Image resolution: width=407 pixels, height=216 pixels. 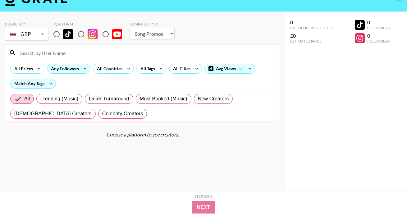 What do you see at coordinates (109, 69) in the screenshot?
I see `div: All Countries` at bounding box center [109, 69].